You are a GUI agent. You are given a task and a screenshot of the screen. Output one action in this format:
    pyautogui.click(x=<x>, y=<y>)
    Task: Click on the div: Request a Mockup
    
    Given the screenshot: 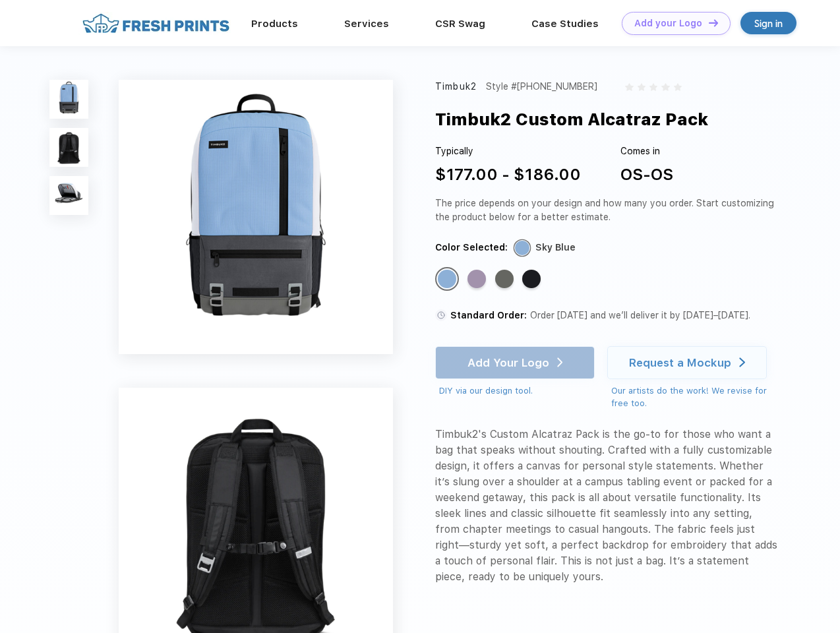 What is the action you would take?
    pyautogui.click(x=680, y=363)
    